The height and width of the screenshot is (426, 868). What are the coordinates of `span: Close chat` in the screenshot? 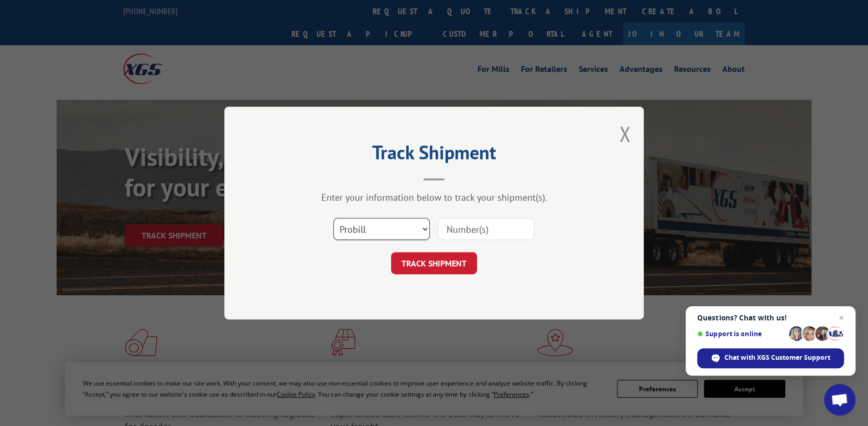 It's located at (841, 318).